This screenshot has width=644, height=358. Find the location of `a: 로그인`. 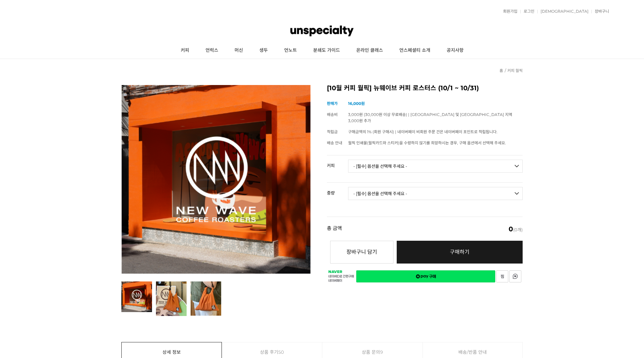

a: 로그인 is located at coordinates (527, 11).